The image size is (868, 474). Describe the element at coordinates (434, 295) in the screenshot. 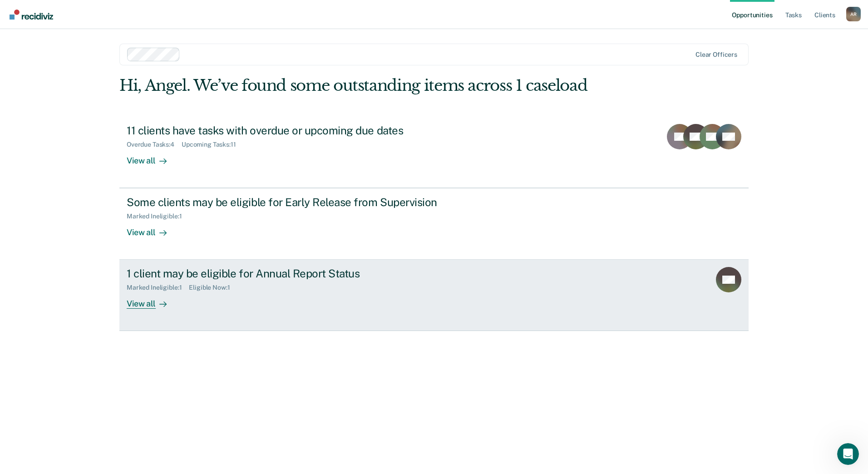

I see `a: 1 client may be eligible for Annual Report StatusMarked Ineligible:1Eligible Now:1View all` at that location.